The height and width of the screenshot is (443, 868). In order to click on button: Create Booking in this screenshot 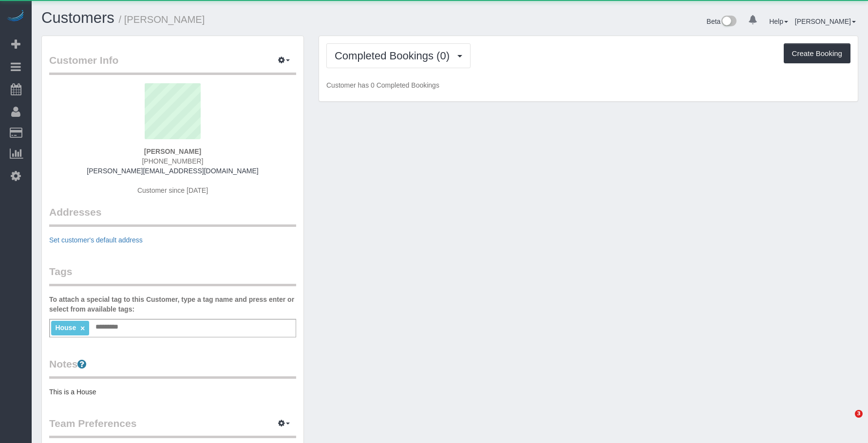, I will do `click(817, 53)`.